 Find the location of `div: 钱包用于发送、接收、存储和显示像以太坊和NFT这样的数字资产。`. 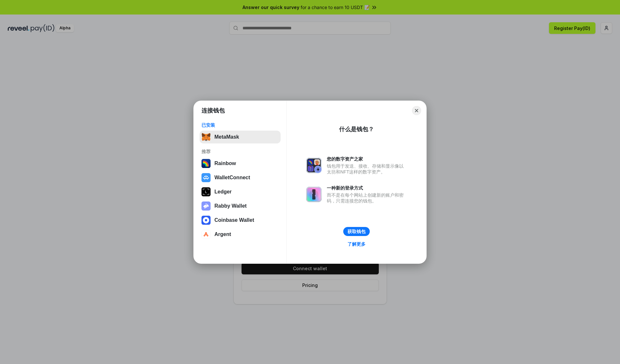

div: 钱包用于发送、接收、存储和显示像以太坊和NFT这样的数字资产。 is located at coordinates (366, 169).